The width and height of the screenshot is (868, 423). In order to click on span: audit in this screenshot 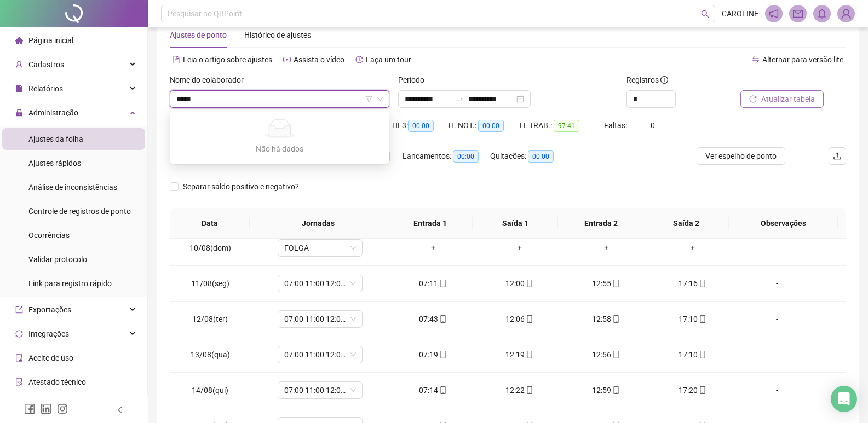, I will do `click(19, 358)`.